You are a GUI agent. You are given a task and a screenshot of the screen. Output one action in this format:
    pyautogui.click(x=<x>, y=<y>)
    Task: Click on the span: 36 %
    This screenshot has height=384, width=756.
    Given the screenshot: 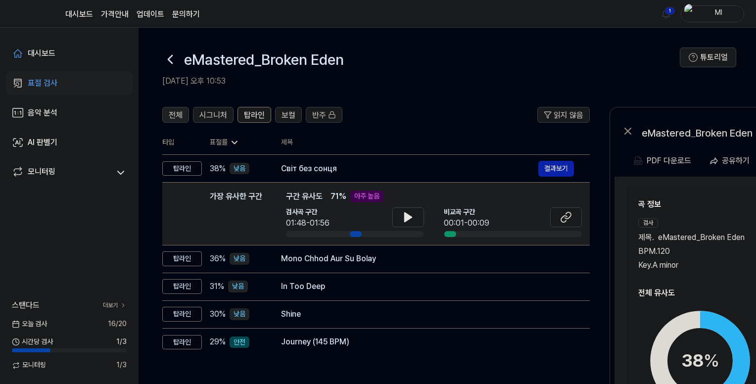 What is the action you would take?
    pyautogui.click(x=218, y=259)
    